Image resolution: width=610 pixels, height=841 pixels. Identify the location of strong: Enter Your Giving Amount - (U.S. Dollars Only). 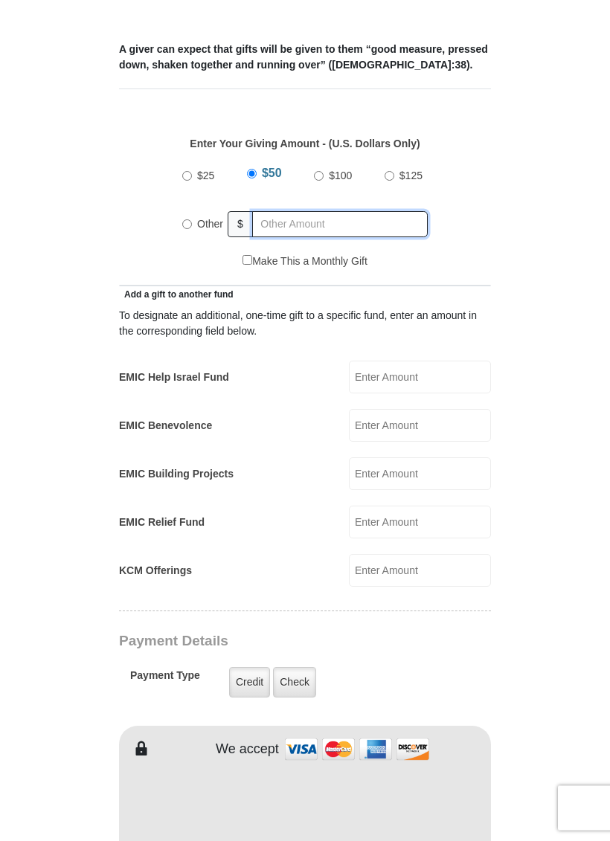
(304, 144).